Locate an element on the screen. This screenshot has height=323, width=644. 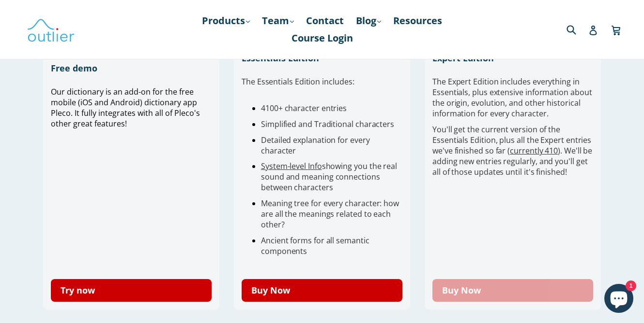
span: 4100+ character entries is located at coordinates (303, 108).